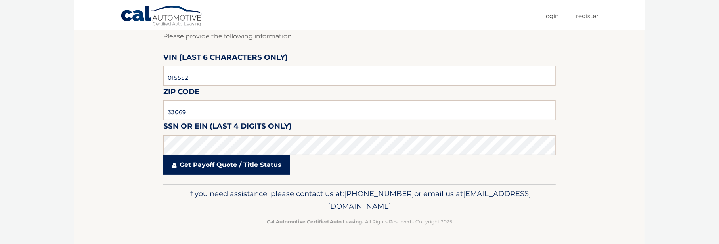  I want to click on label: Zip Code, so click(181, 93).